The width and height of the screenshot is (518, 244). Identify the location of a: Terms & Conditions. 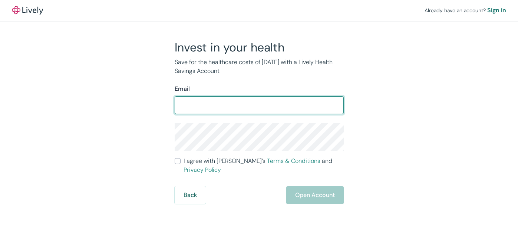
(294, 161).